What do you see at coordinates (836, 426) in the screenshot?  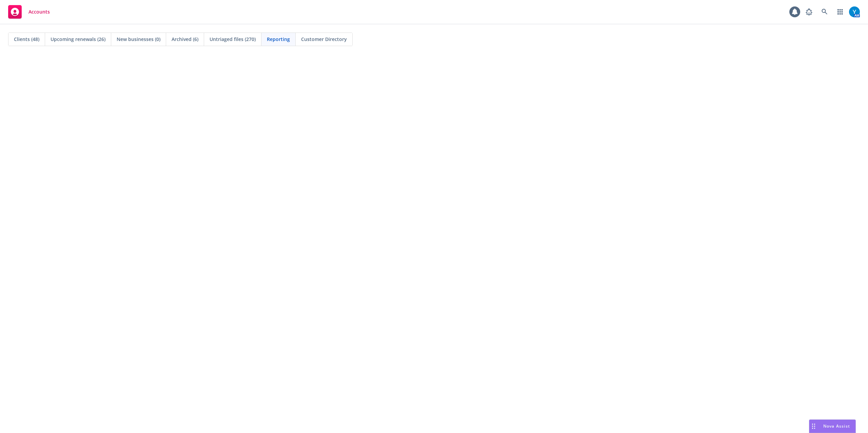 I see `span: Nova Assist` at bounding box center [836, 426].